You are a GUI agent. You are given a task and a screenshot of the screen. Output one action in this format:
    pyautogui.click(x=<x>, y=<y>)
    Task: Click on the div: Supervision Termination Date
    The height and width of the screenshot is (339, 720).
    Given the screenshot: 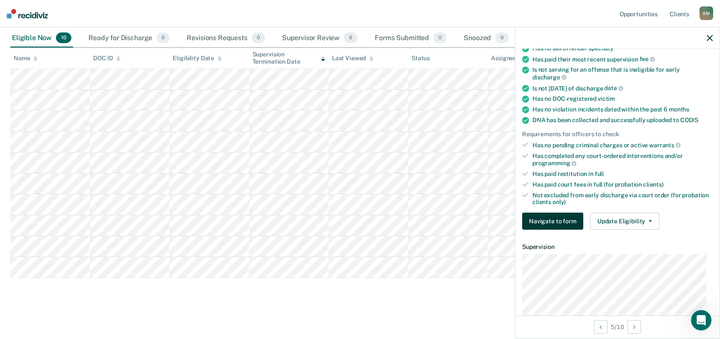 What is the action you would take?
    pyautogui.click(x=289, y=58)
    